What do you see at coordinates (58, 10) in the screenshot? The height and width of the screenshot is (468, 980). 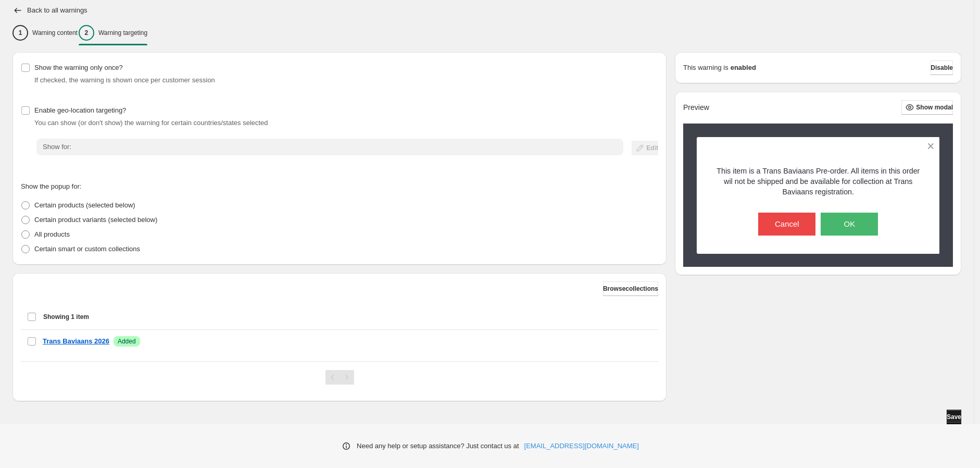 I see `h2: Back to all warnings` at bounding box center [58, 10].